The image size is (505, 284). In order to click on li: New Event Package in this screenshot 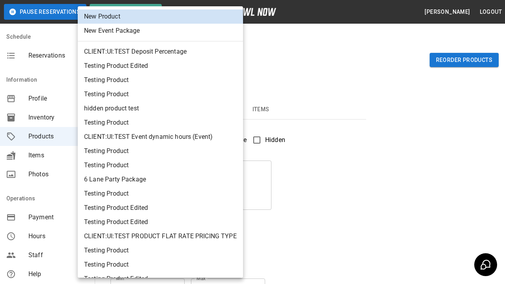, I will do `click(160, 31)`.